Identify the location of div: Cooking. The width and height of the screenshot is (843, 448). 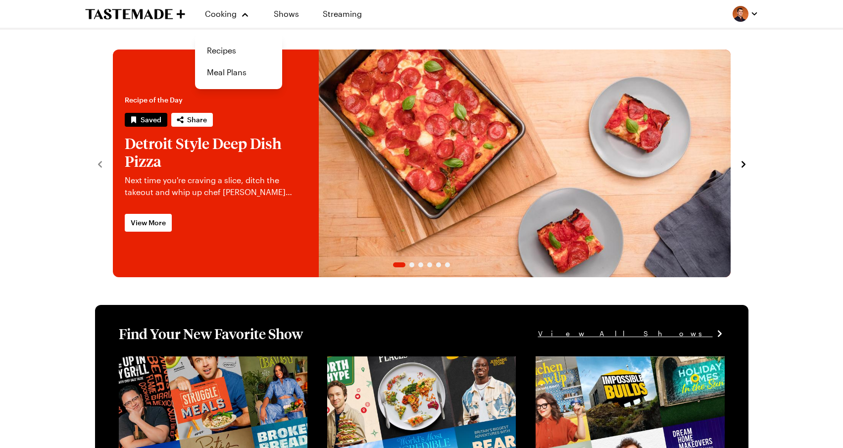
(239, 61).